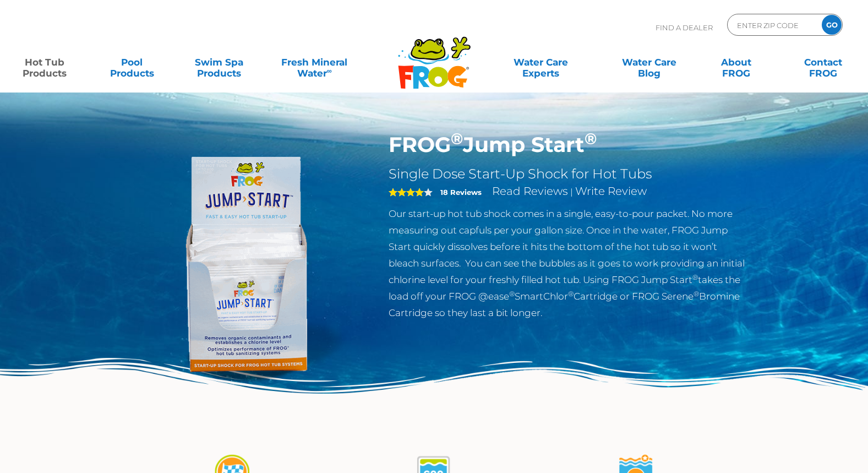 This screenshot has width=868, height=473. I want to click on a: Hot TubProducts, so click(45, 62).